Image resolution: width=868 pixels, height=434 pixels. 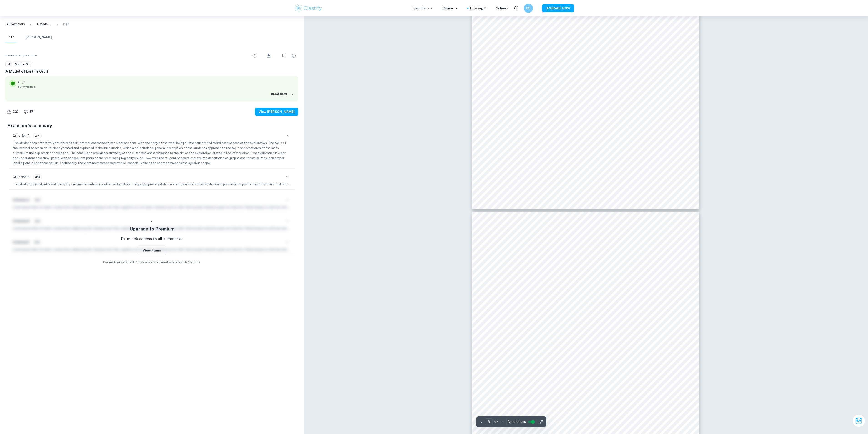 What do you see at coordinates (152, 153) in the screenshot?
I see `p: The student has effectively structured their Internal Assessment into clear sections, with the bo...` at bounding box center [152, 153].